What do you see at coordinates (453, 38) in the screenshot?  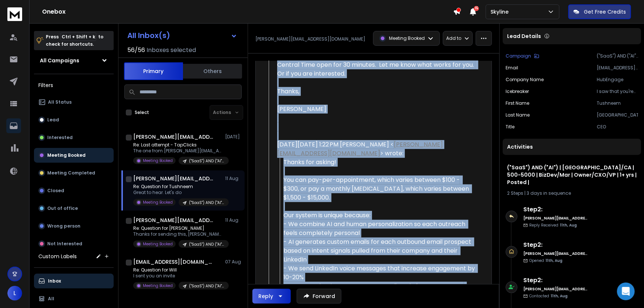 I see `p: Add to` at bounding box center [453, 38].